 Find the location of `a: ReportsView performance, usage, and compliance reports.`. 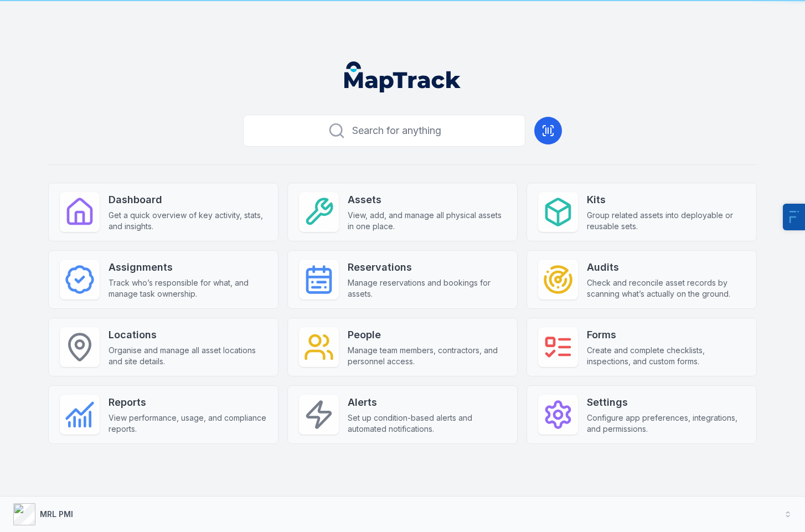

a: ReportsView performance, usage, and compliance reports. is located at coordinates (163, 415).